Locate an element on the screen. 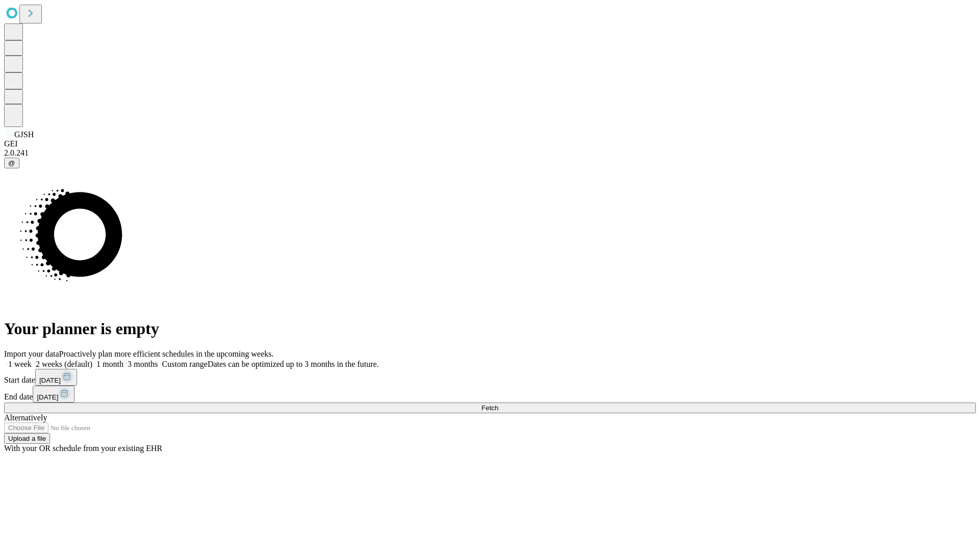 The height and width of the screenshot is (551, 980). div: Start date is located at coordinates (490, 377).